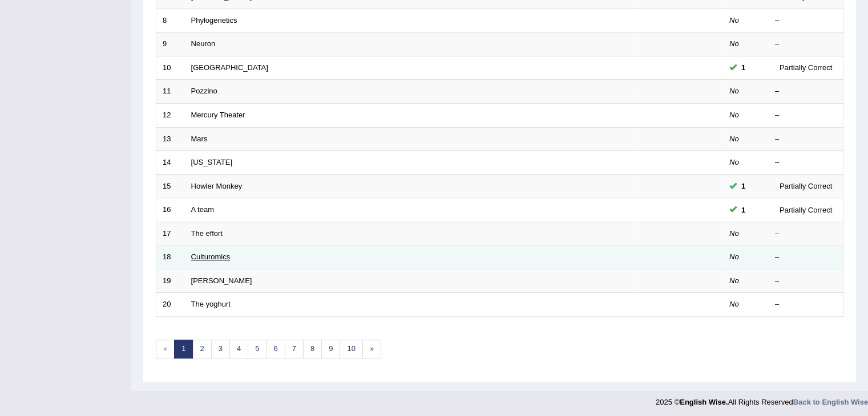 This screenshot has height=416, width=868. I want to click on a: The yoghurt, so click(211, 304).